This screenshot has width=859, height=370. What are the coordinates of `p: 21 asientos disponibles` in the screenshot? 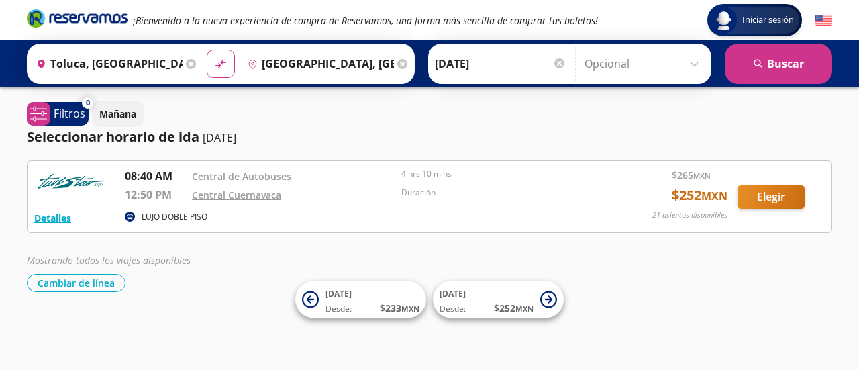 It's located at (690, 215).